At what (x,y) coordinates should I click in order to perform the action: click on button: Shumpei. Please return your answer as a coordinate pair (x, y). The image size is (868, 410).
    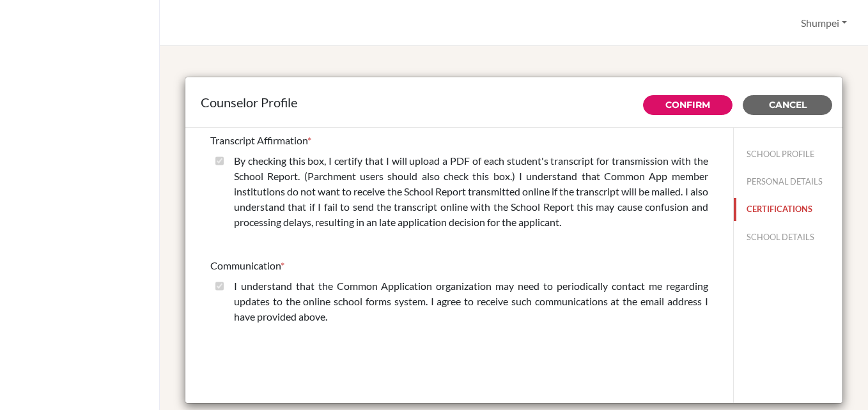
    Looking at the image, I should click on (824, 23).